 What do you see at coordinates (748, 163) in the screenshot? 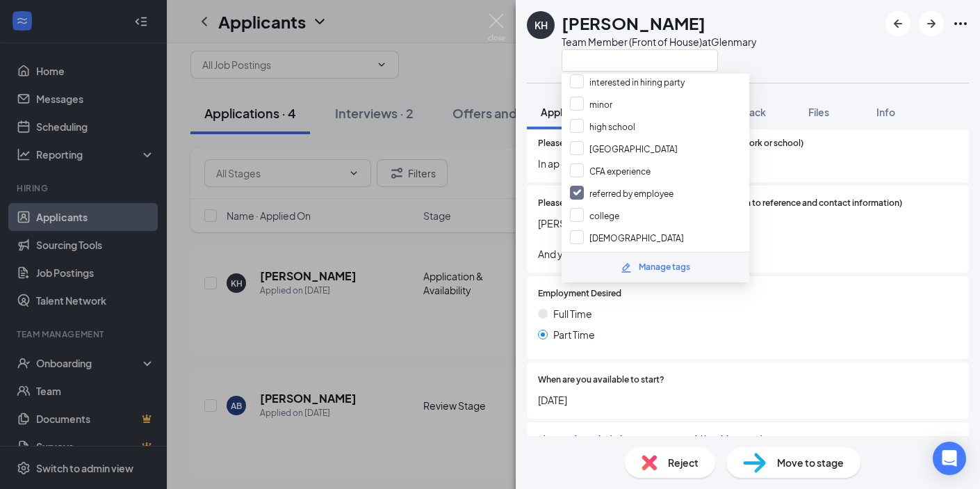
I see `span: In ap classes` at bounding box center [748, 163].